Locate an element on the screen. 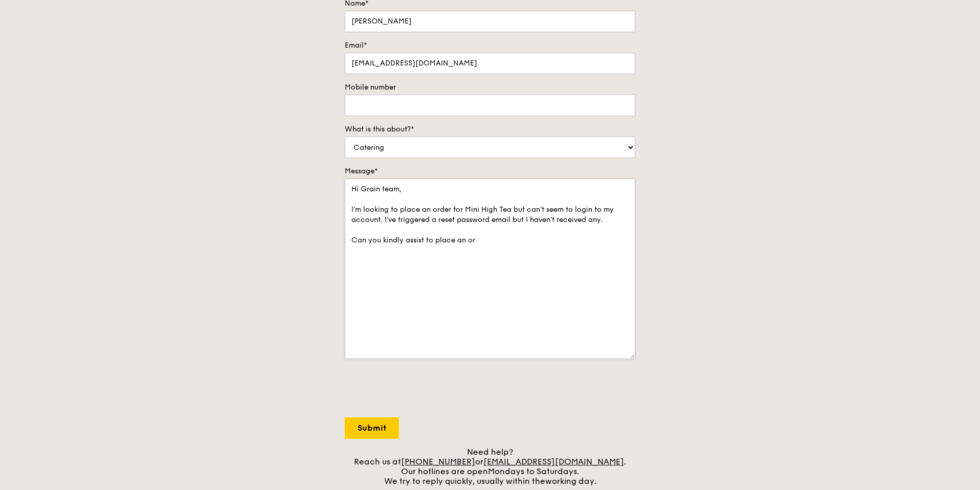  label: Mobile number is located at coordinates (490, 88).